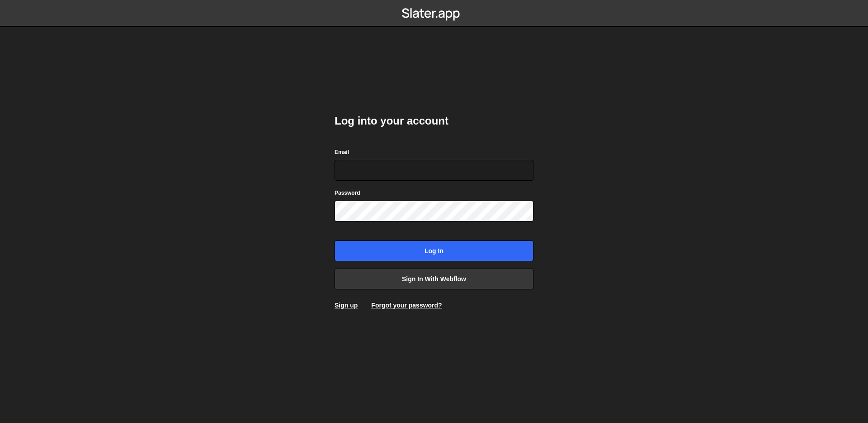  What do you see at coordinates (434, 279) in the screenshot?
I see `a: Sign in with Webflow` at bounding box center [434, 279].